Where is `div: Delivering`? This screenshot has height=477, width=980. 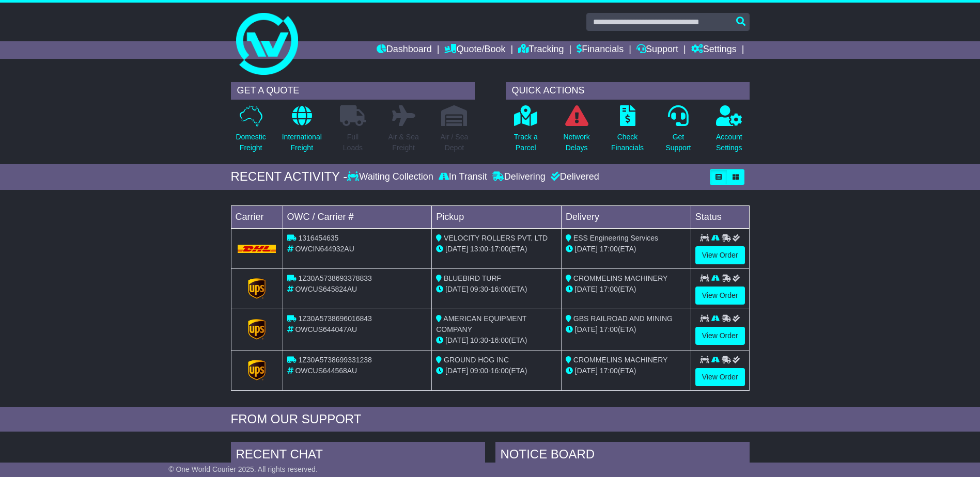 div: Delivering is located at coordinates (519, 177).